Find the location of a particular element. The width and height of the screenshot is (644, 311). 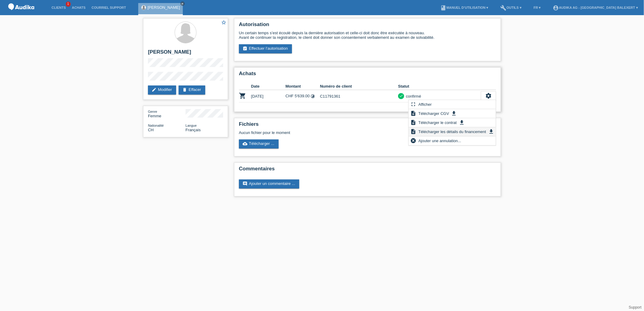

i: Taux fixes (24 versements) is located at coordinates (313, 96).